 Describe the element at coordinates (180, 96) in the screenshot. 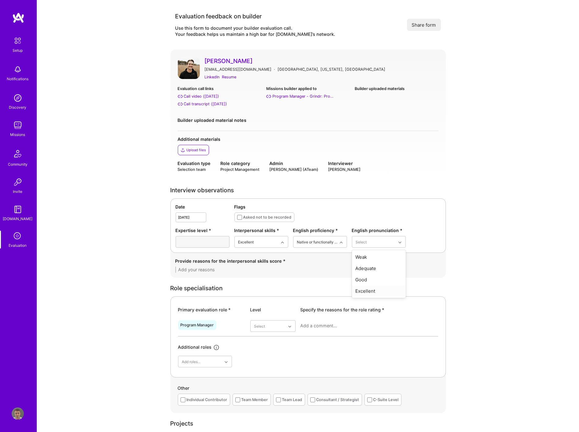

I see `i: Call video (Sep 23, 2025)` at that location.